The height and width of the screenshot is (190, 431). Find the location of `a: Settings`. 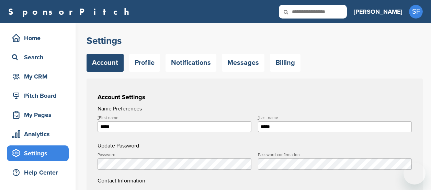

a: Settings is located at coordinates (38, 154).